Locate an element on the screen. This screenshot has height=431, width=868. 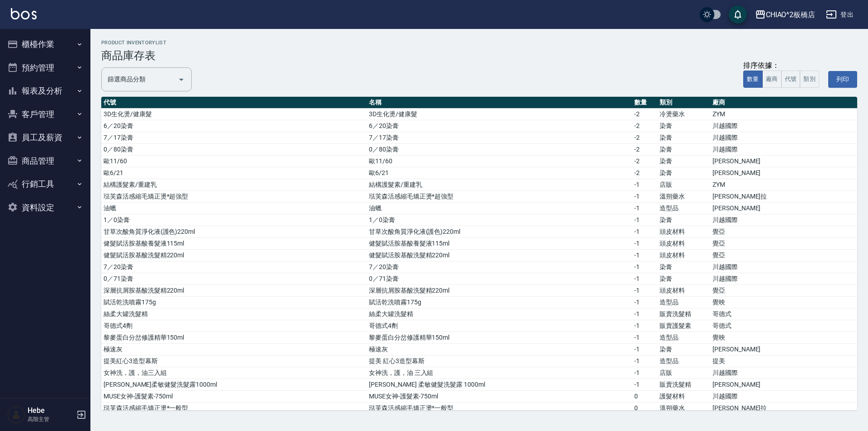
div: CHIAO^2板橋店 is located at coordinates (791, 15).